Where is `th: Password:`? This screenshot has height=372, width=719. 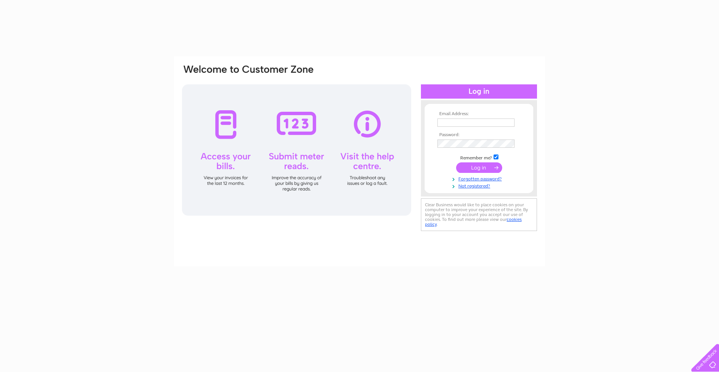 th: Password: is located at coordinates (479, 135).